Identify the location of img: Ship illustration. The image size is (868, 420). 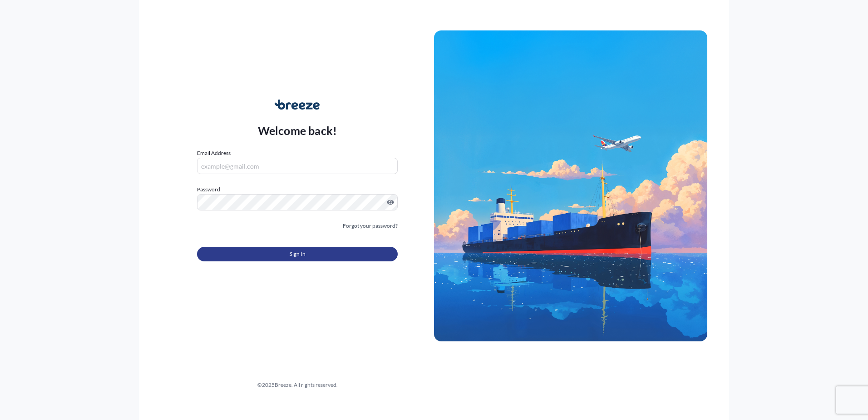
(571, 186).